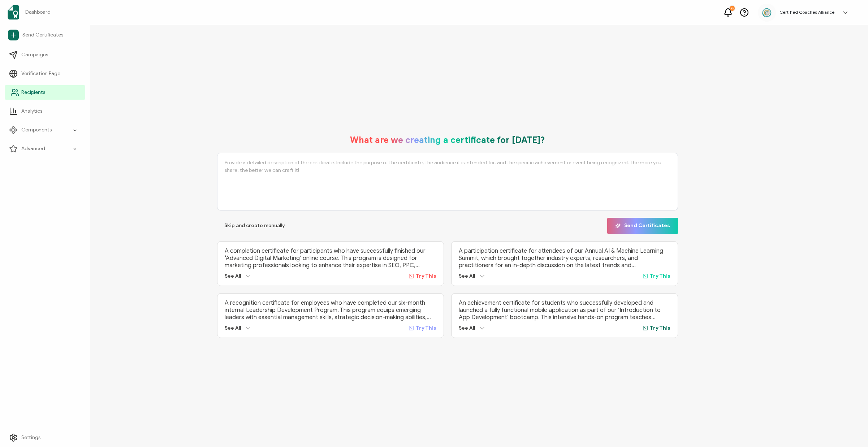  I want to click on button: Skip and create manually, so click(255, 226).